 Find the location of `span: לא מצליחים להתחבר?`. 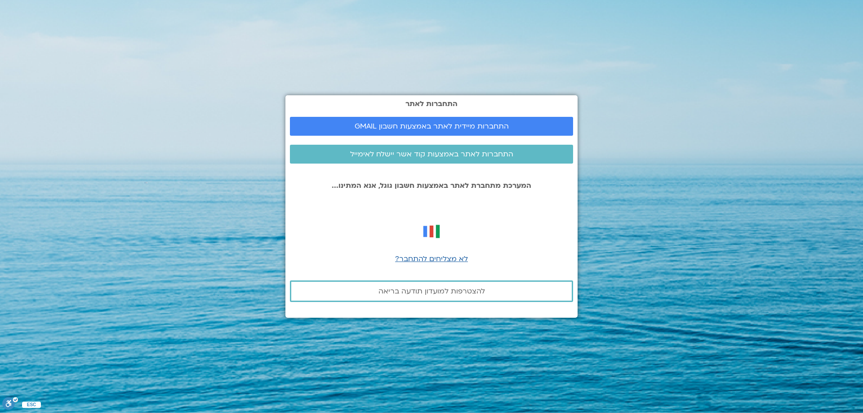

span: לא מצליחים להתחבר? is located at coordinates (431, 259).